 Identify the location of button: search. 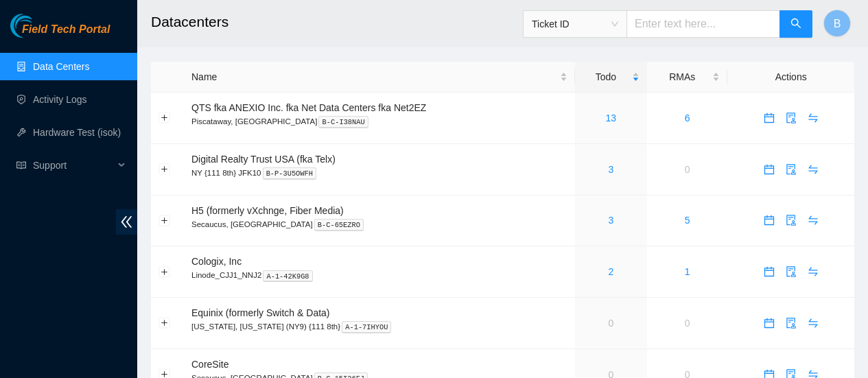
(796, 24).